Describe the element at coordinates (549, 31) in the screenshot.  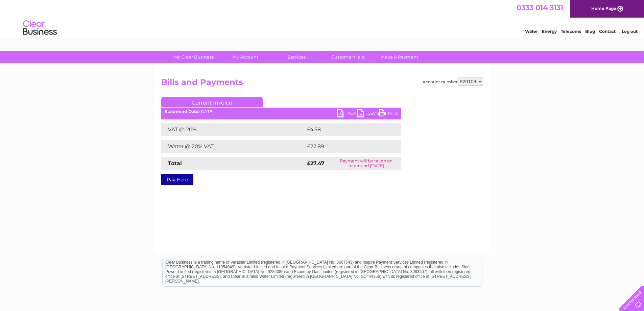
I see `a: Energy` at that location.